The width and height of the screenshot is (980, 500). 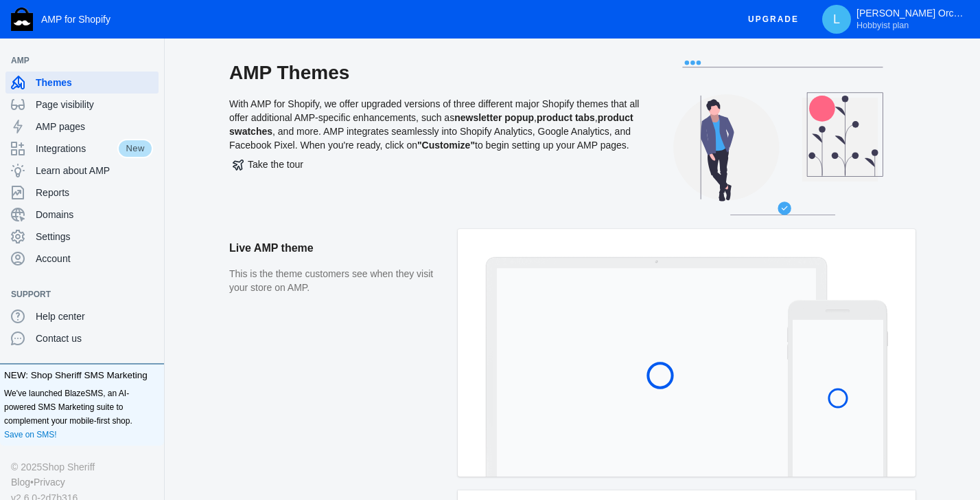 What do you see at coordinates (435, 144) in the screenshot?
I see `div: With AMP for Shopify, we offer upgraded versions of three different major Shopify themes that all...` at bounding box center [435, 144].